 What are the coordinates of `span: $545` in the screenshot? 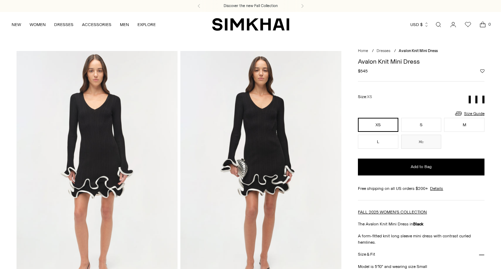 It's located at (363, 71).